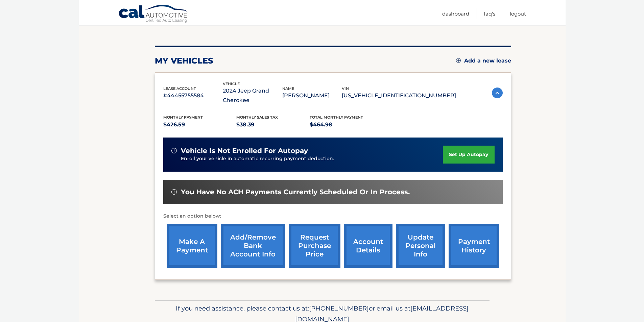  I want to click on a: set up autopay, so click(469, 155).